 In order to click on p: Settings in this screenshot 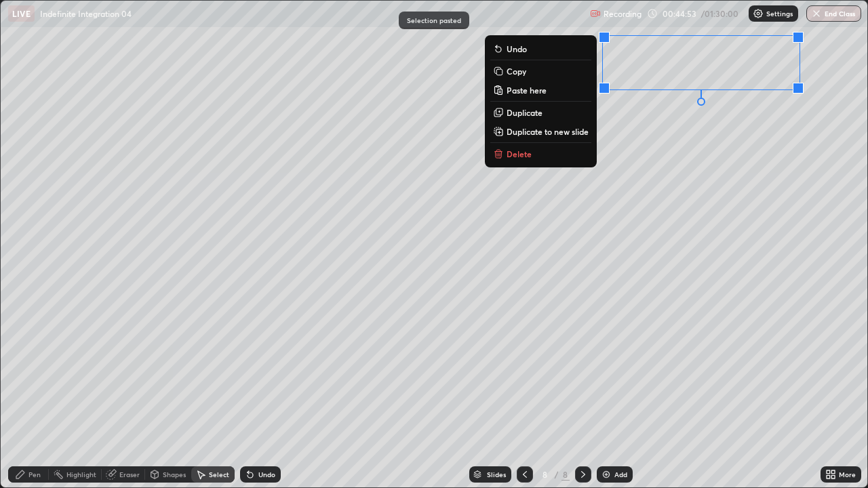, I will do `click(779, 13)`.